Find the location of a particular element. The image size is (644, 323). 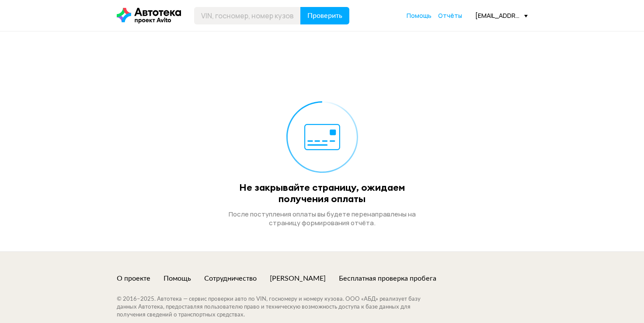

div: О проекте is located at coordinates (133, 279).